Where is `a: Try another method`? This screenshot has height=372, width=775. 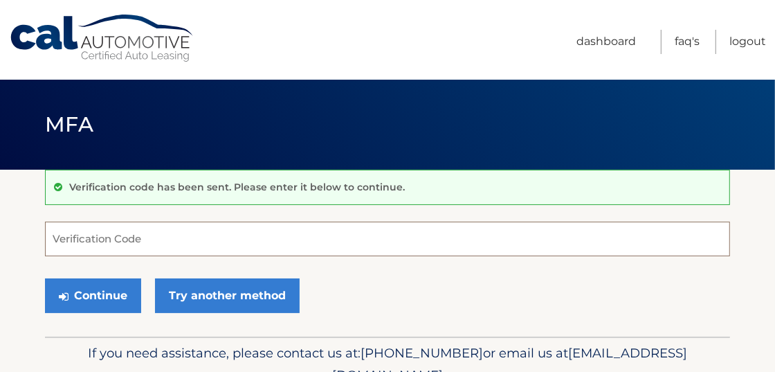
a: Try another method is located at coordinates (227, 296).